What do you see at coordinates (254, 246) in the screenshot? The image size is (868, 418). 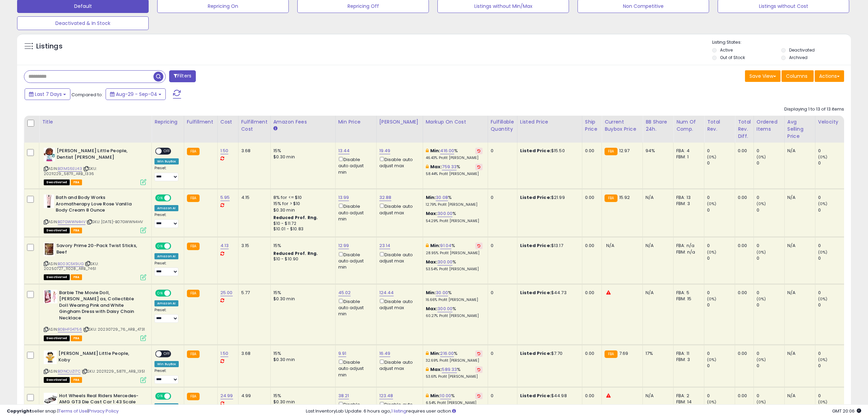 I see `div: 3.15` at bounding box center [254, 246].